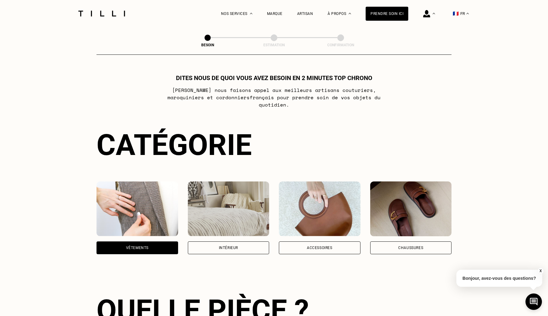 The image size is (548, 316). What do you see at coordinates (387, 14) in the screenshot?
I see `div: Prendre soin ici` at bounding box center [387, 14].